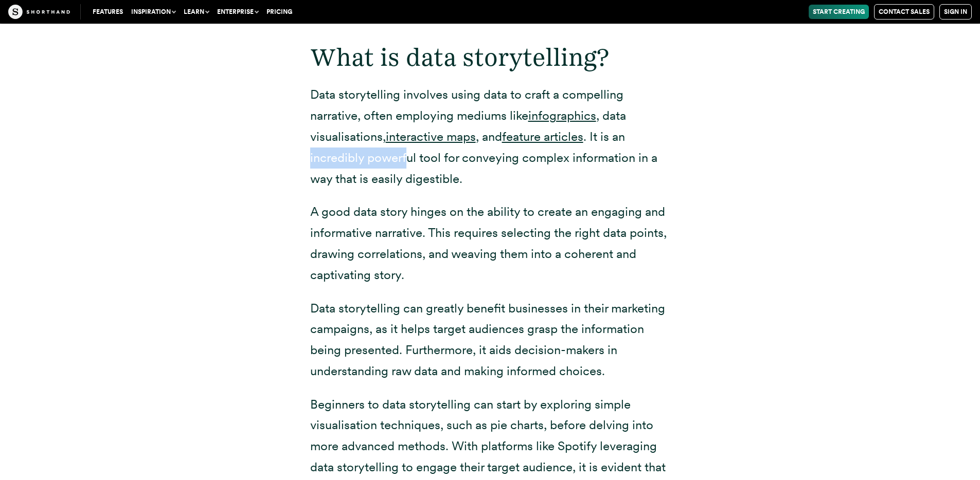 This screenshot has height=480, width=980. I want to click on button: Enterprise, so click(238, 11).